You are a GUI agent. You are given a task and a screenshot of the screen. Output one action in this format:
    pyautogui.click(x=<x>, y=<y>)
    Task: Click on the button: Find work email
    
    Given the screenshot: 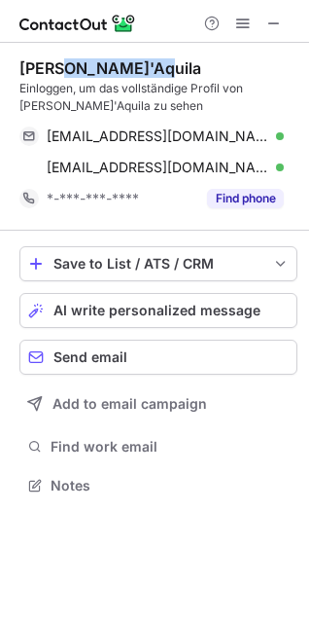 What is the action you would take?
    pyautogui.click(x=159, y=447)
    